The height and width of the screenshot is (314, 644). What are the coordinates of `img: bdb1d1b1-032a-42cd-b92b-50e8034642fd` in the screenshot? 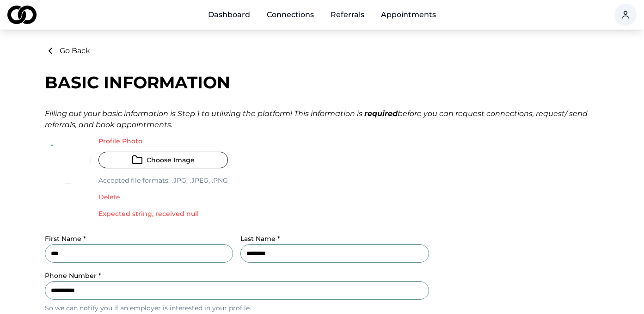 It's located at (68, 161).